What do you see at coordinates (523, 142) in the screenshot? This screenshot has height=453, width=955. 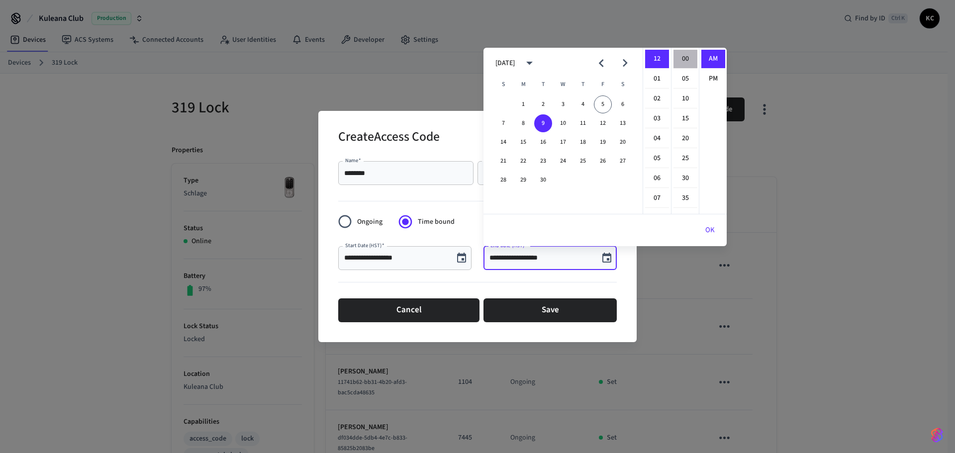 I see `button: 15` at bounding box center [523, 142].